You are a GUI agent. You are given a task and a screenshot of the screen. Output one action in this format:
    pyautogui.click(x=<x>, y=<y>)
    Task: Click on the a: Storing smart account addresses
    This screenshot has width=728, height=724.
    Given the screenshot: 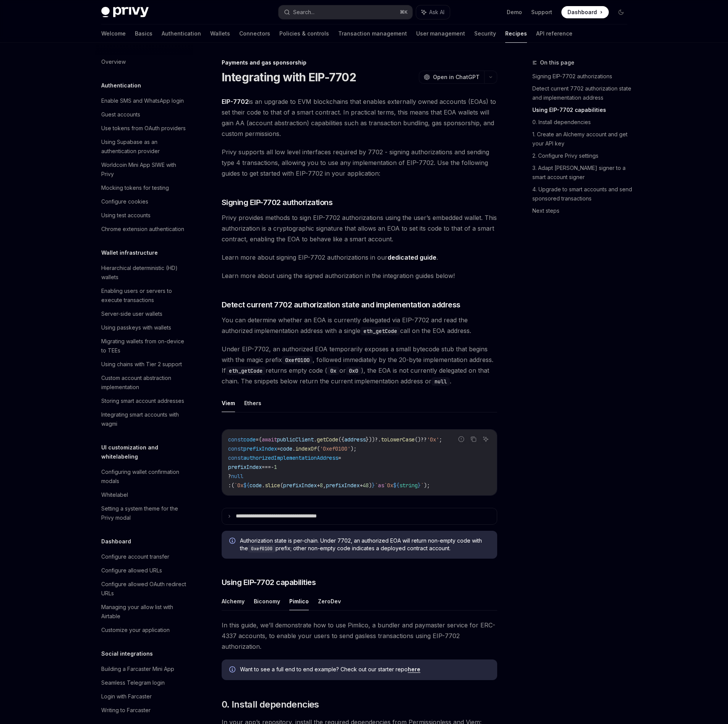 What is the action you would take?
    pyautogui.click(x=144, y=401)
    